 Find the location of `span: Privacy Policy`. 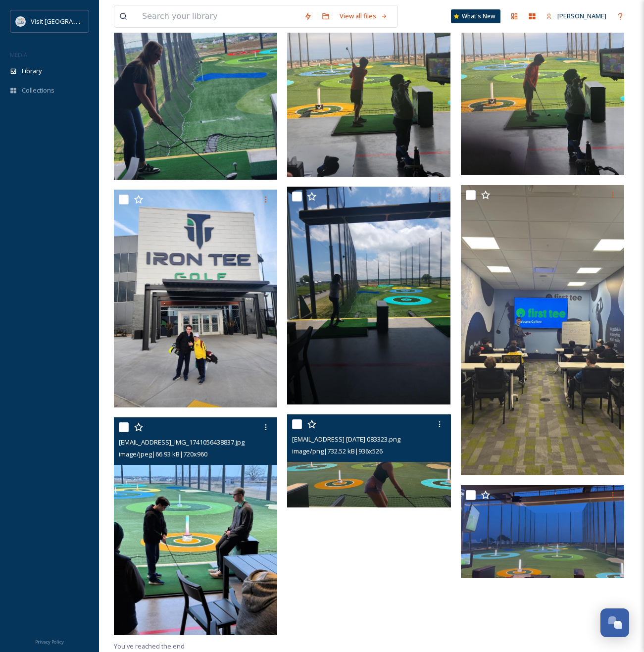

span: Privacy Policy is located at coordinates (50, 642).